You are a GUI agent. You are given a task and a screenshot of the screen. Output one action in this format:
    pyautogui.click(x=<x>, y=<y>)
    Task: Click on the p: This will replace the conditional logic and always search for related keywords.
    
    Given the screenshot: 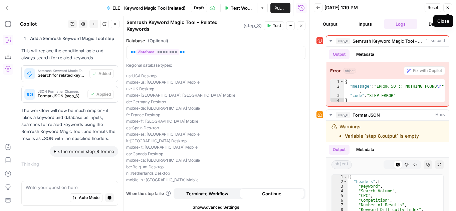 What is the action you would take?
    pyautogui.click(x=70, y=54)
    